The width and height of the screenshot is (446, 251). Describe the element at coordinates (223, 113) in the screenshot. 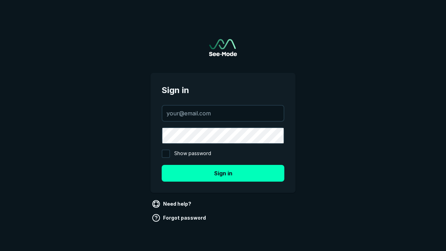

I see `input: your@email.com` at that location.